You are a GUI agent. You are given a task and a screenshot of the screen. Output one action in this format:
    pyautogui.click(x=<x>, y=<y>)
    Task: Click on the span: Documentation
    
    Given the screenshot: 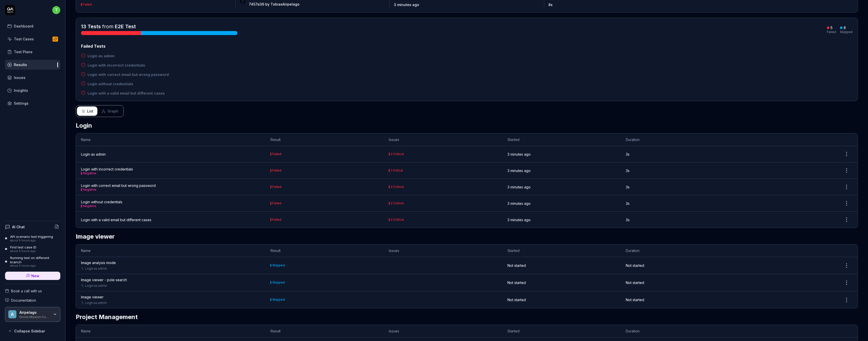 What is the action you would take?
    pyautogui.click(x=23, y=300)
    